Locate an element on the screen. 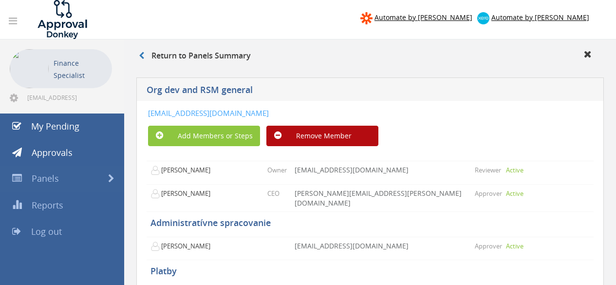  button: Remove Member is located at coordinates (322, 136).